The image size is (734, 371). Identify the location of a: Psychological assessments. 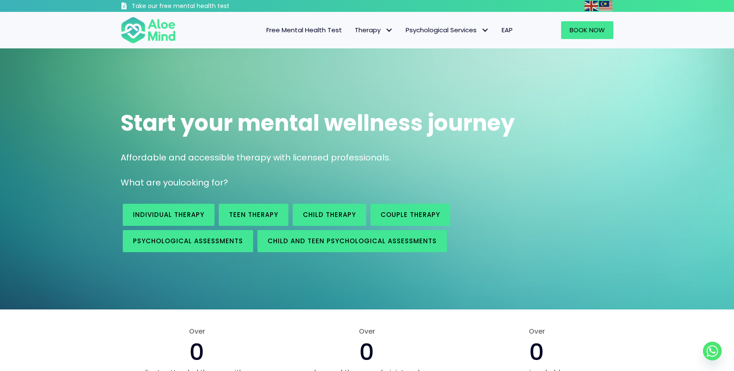
(188, 241).